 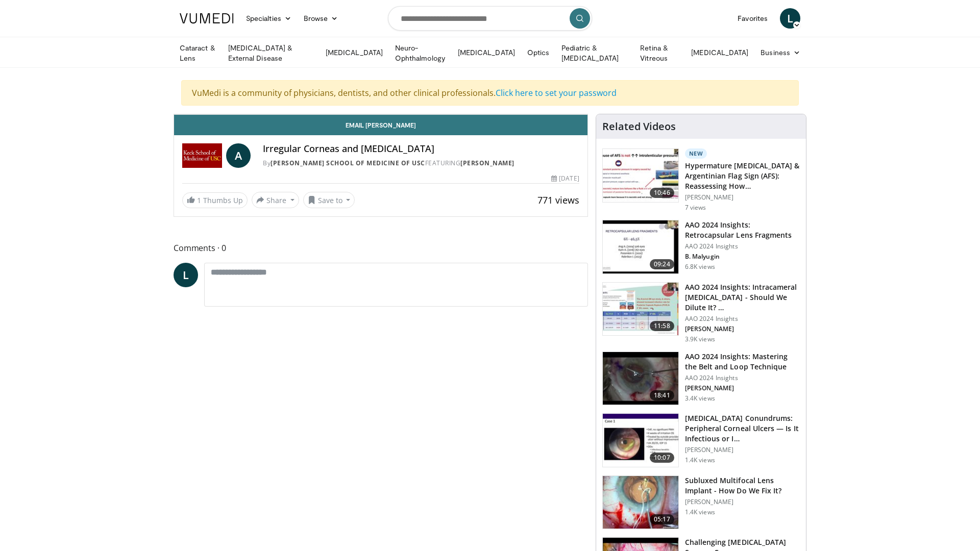 I want to click on span: 09:24, so click(x=662, y=264).